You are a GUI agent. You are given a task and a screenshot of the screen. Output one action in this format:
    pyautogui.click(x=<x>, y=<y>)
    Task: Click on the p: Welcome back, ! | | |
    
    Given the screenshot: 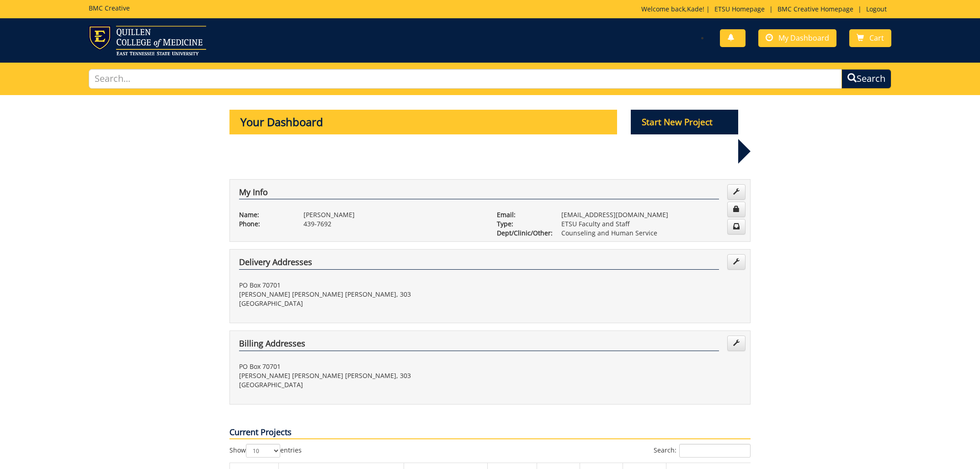 What is the action you would take?
    pyautogui.click(x=766, y=9)
    